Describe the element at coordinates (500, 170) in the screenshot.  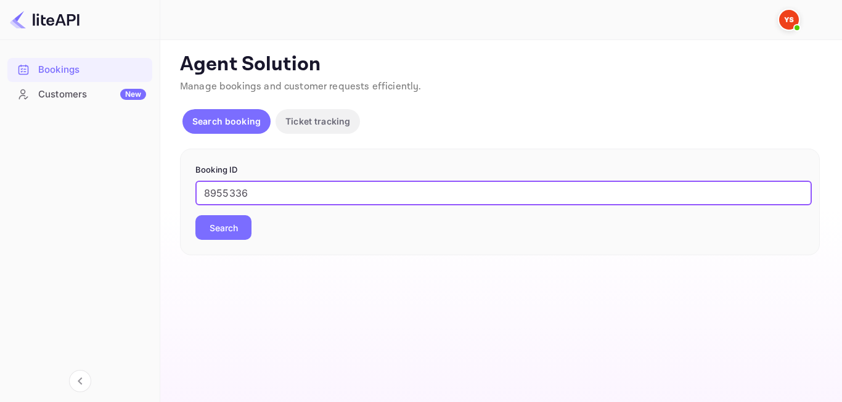
I see `p: Booking ID` at that location.